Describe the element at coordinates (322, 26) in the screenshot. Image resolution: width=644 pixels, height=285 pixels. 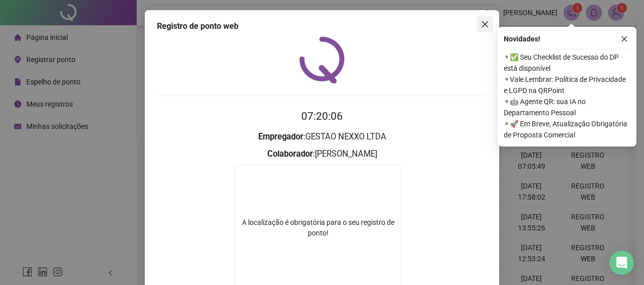
I see `div: Registro de ponto web` at that location.